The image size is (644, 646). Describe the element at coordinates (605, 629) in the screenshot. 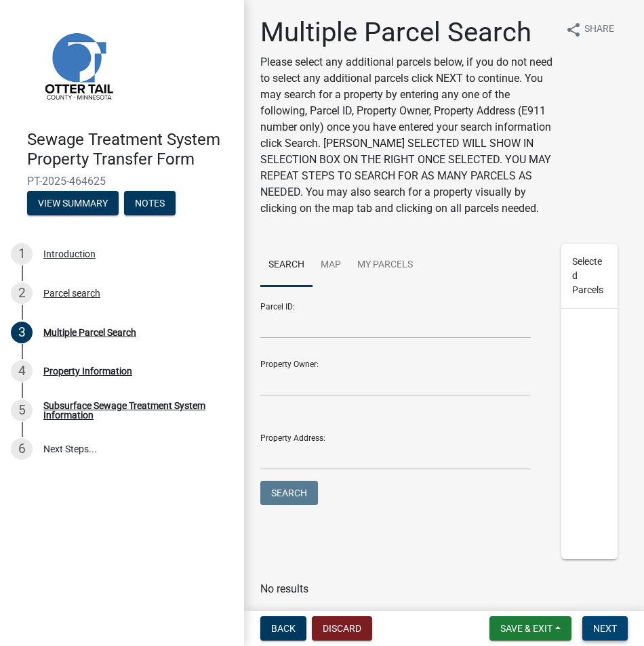

I see `button: Next` at that location.